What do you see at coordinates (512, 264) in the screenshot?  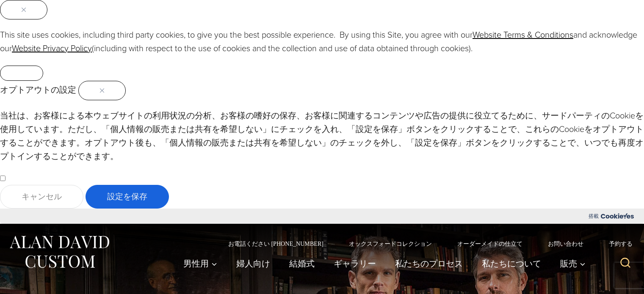 I see `font: 私たちについて` at bounding box center [512, 264].